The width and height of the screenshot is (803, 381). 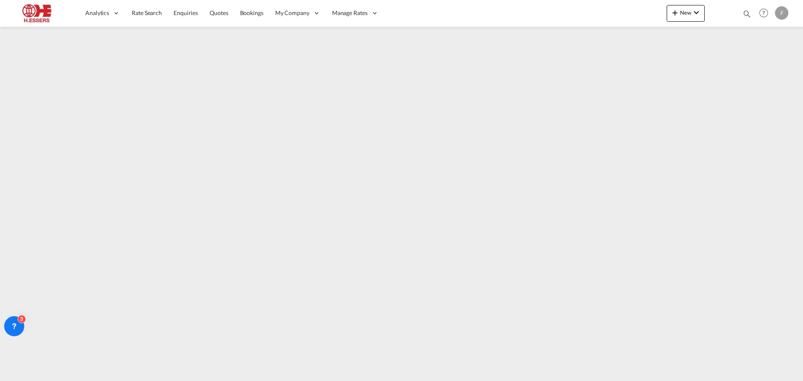 I want to click on span: Manage Rates, so click(x=350, y=13).